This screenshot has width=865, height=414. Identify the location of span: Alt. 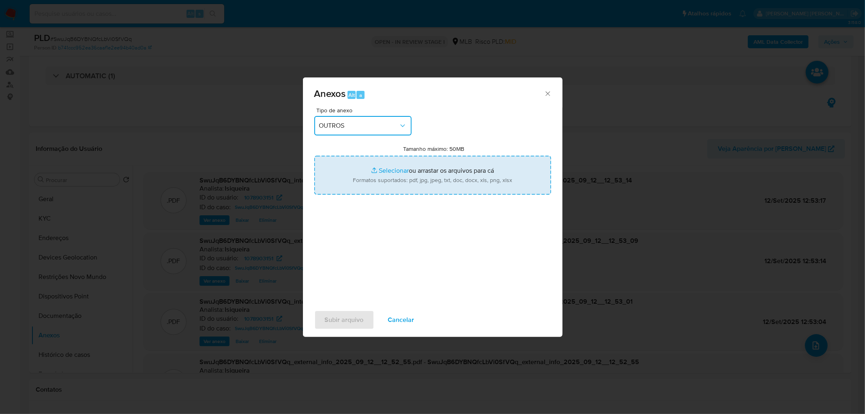
(352, 95).